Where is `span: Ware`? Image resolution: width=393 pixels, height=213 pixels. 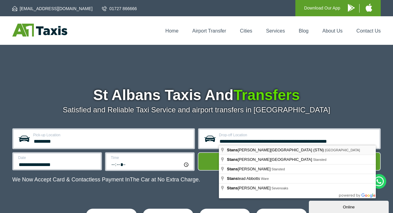 span: Ware is located at coordinates (265, 179).